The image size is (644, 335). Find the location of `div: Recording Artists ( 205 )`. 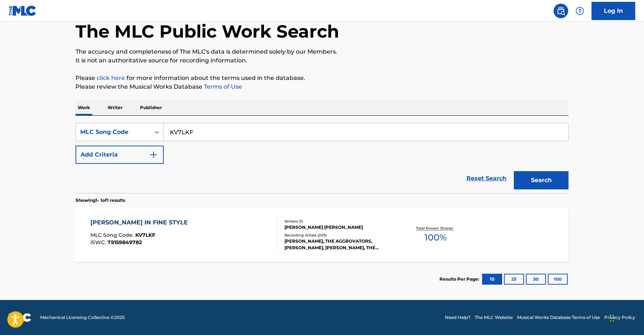

div: Recording Artists ( 205 ) is located at coordinates (339, 235).